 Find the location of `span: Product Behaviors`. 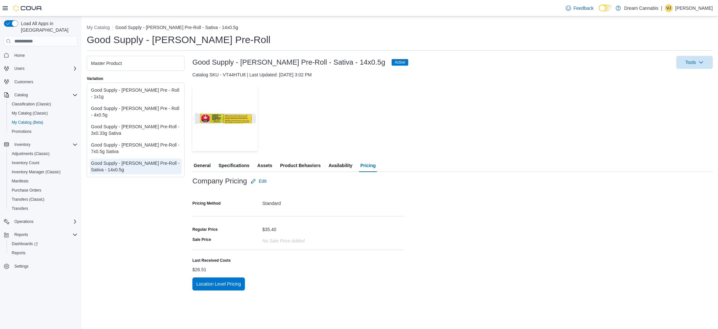

span: Product Behaviors is located at coordinates (300, 165).